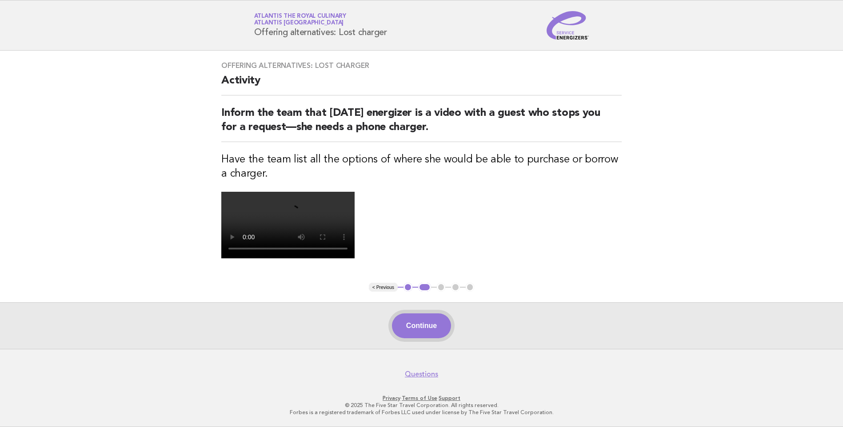 This screenshot has width=843, height=427. What do you see at coordinates (568, 25) in the screenshot?
I see `img: Service Energizers` at bounding box center [568, 25].